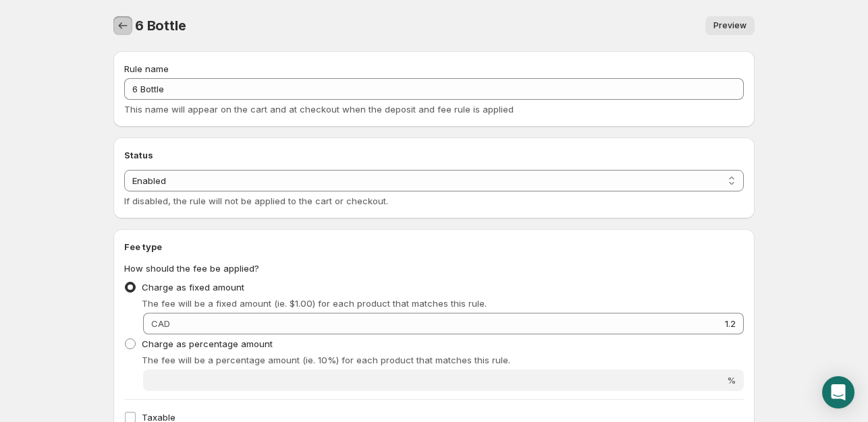 The height and width of the screenshot is (422, 868). I want to click on span: CAD, so click(161, 324).